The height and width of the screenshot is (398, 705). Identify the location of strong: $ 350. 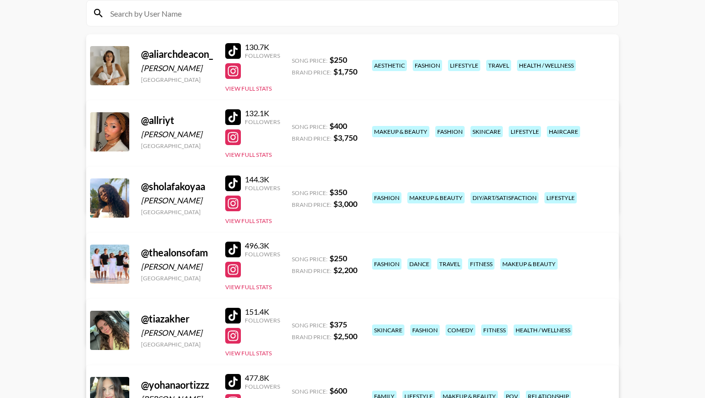
(338, 191).